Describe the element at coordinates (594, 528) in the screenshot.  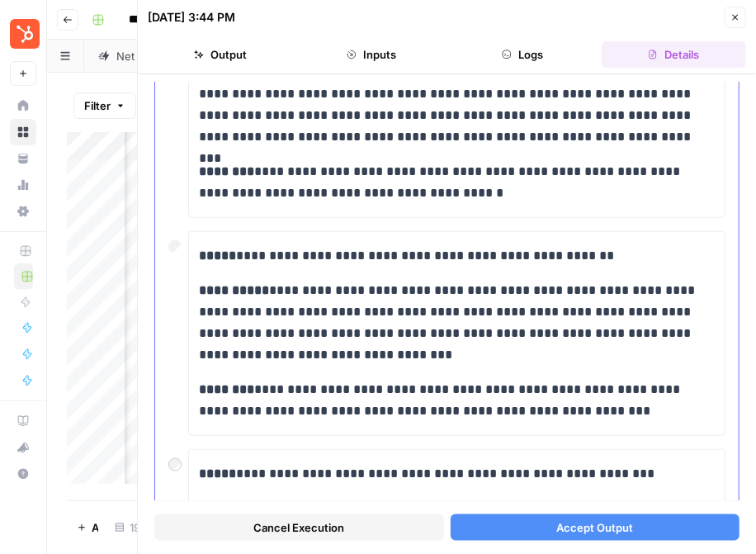
I see `span: Accept Output` at that location.